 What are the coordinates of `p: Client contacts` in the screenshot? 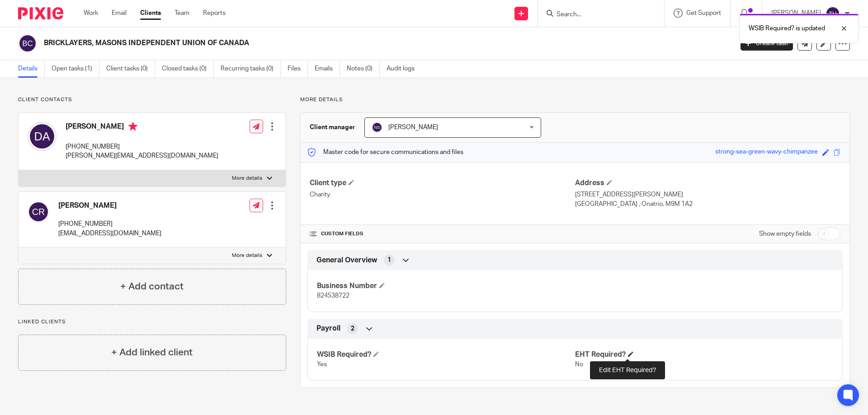 It's located at (152, 100).